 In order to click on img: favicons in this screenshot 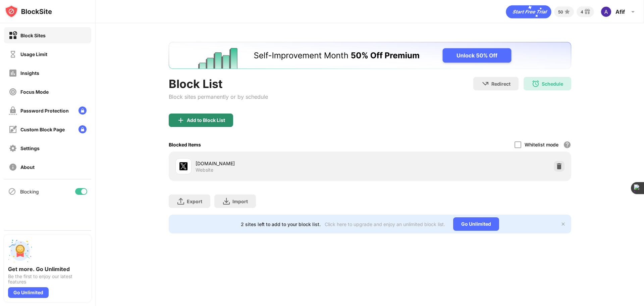, I will do `click(183, 166)`.